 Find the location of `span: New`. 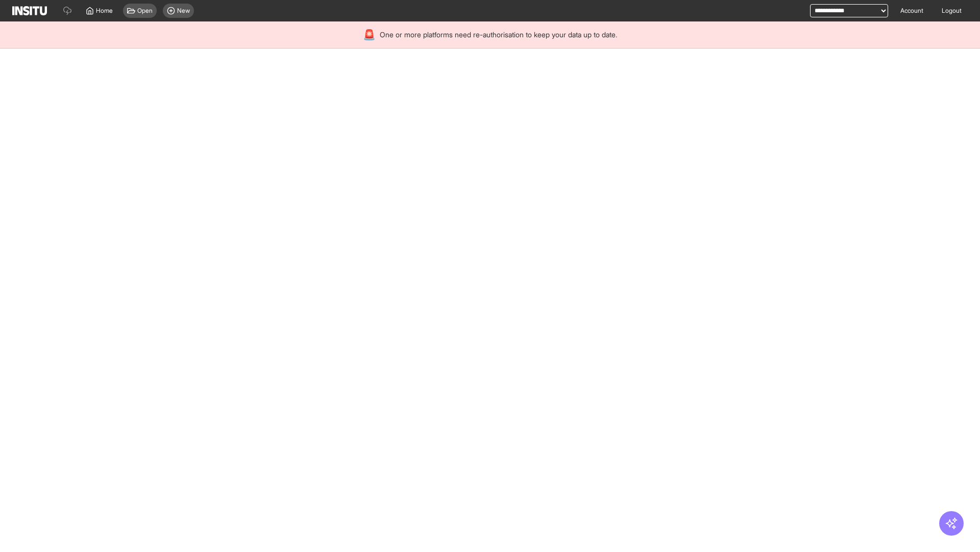

span: New is located at coordinates (183, 11).